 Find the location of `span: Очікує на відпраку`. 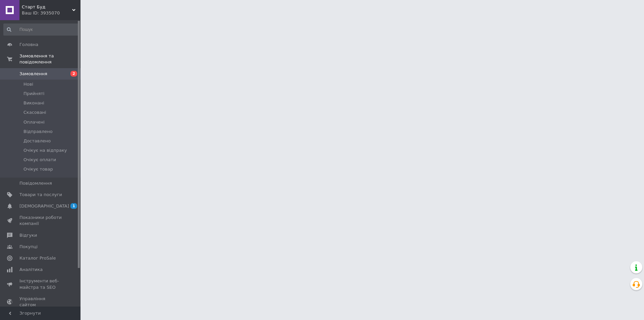

span: Очікує на відпраку is located at coordinates (45, 150).